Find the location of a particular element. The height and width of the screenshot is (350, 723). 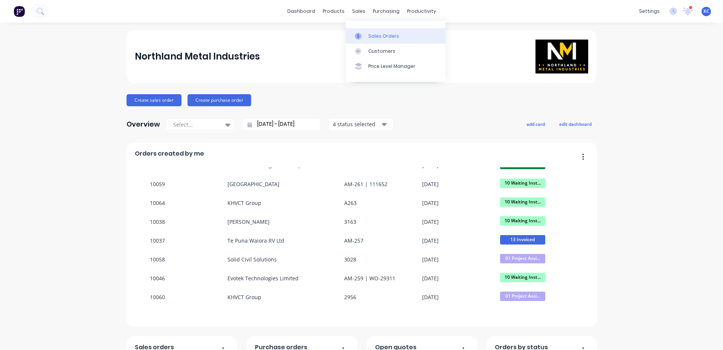

div: 10038 is located at coordinates (157, 221).